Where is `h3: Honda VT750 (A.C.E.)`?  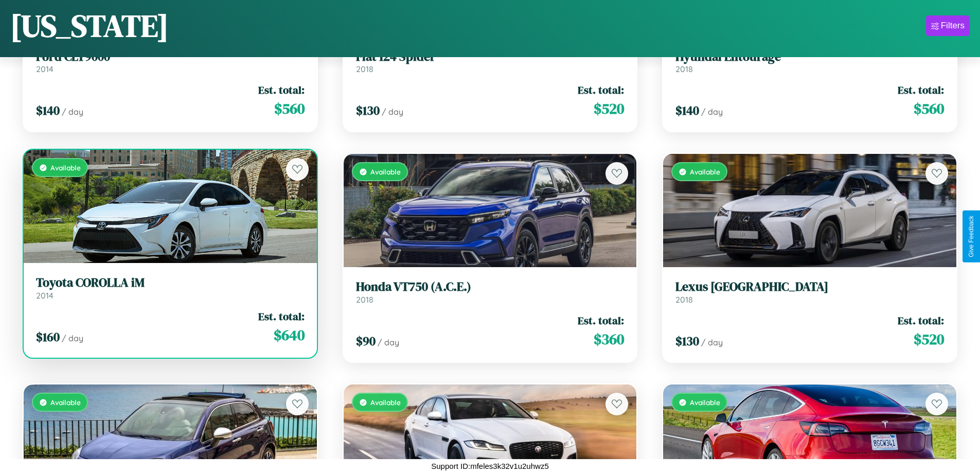 h3: Honda VT750 (A.C.E.) is located at coordinates (490, 287).